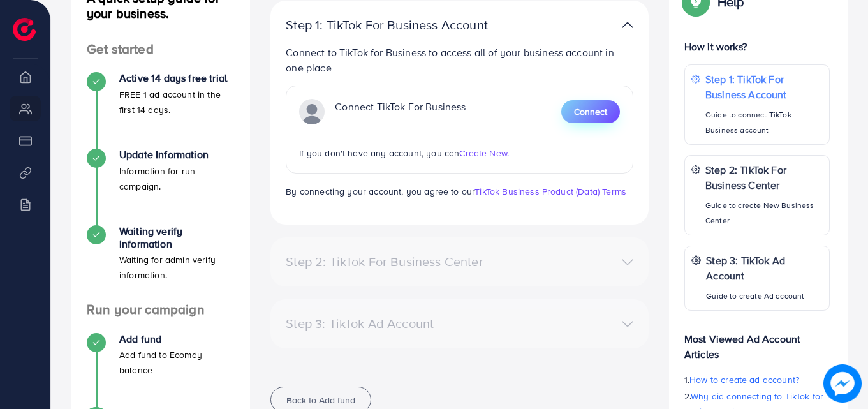 The width and height of the screenshot is (868, 409). I want to click on span: Connect, so click(591, 111).